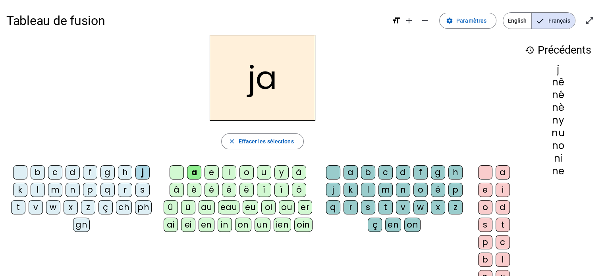  I want to click on div: eau, so click(229, 207).